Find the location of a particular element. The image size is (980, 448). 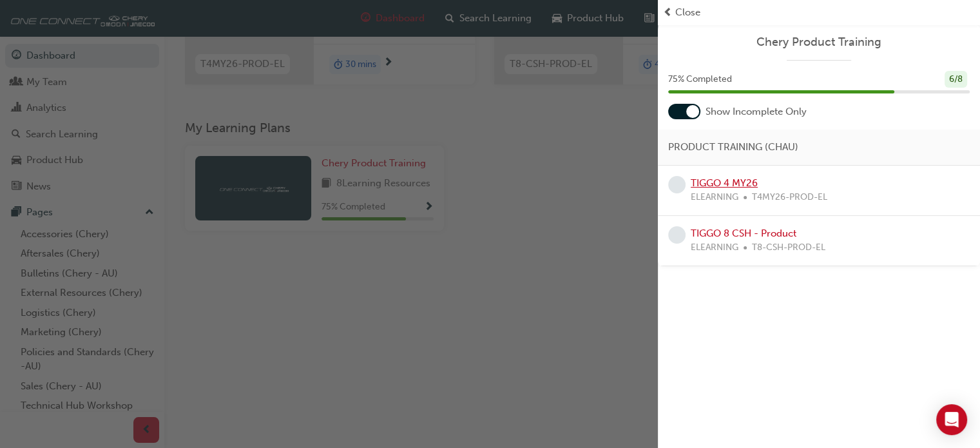

span: Close is located at coordinates (688, 12).